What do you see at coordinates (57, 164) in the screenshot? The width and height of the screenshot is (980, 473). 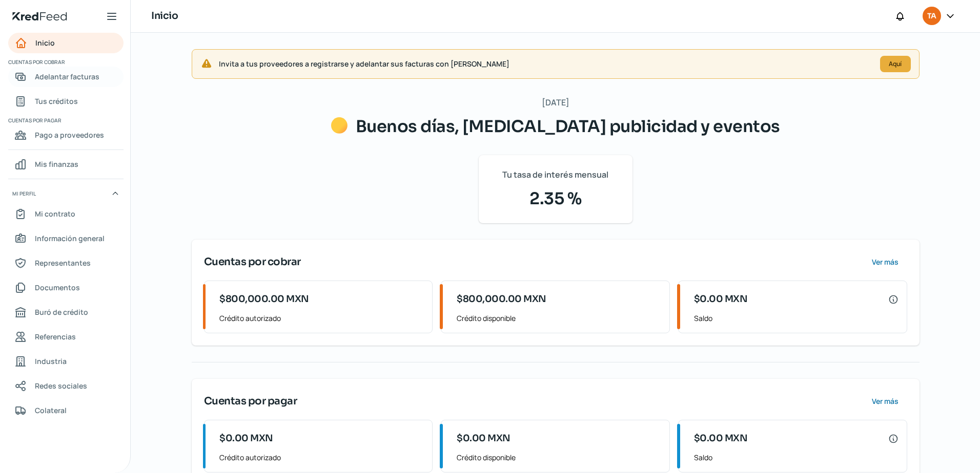 I see `span: Mis finanzas` at bounding box center [57, 164].